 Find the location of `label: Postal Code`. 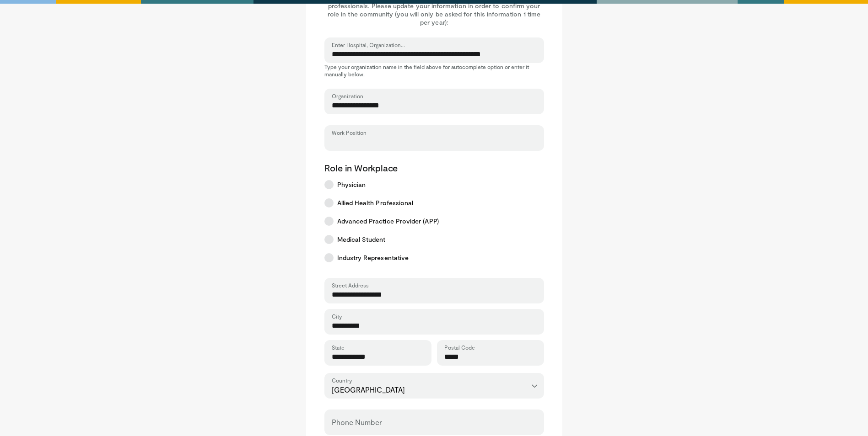

label: Postal Code is located at coordinates (460, 347).